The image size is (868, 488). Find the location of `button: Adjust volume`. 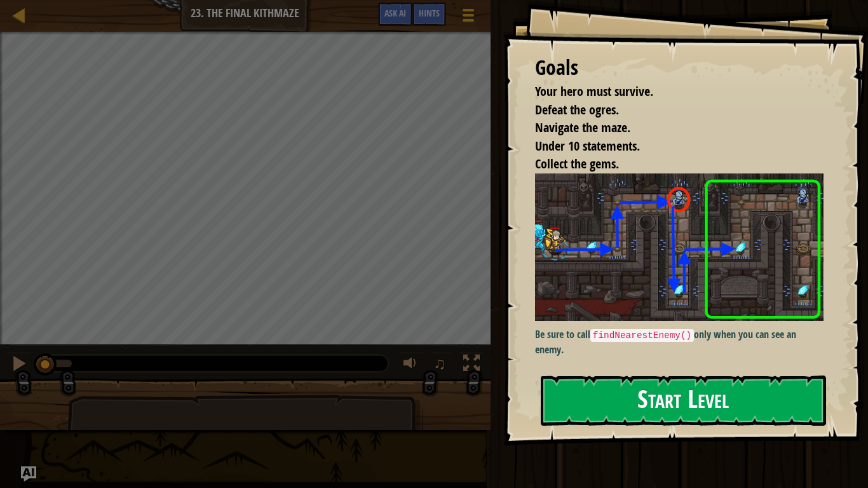

button: Adjust volume is located at coordinates (412, 364).